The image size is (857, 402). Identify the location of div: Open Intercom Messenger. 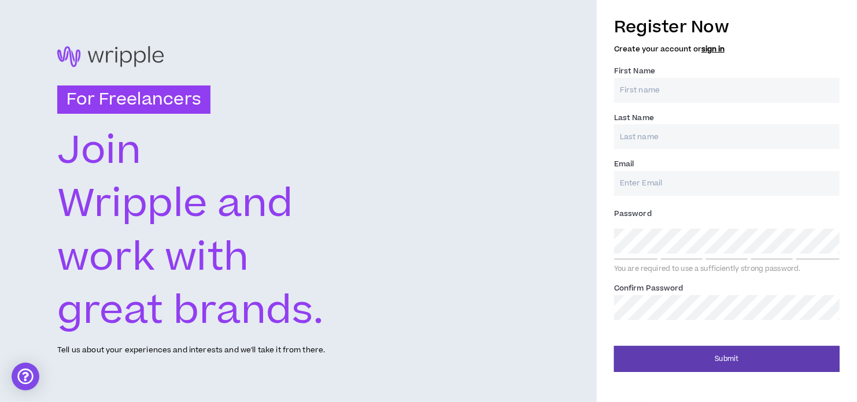
(25, 377).